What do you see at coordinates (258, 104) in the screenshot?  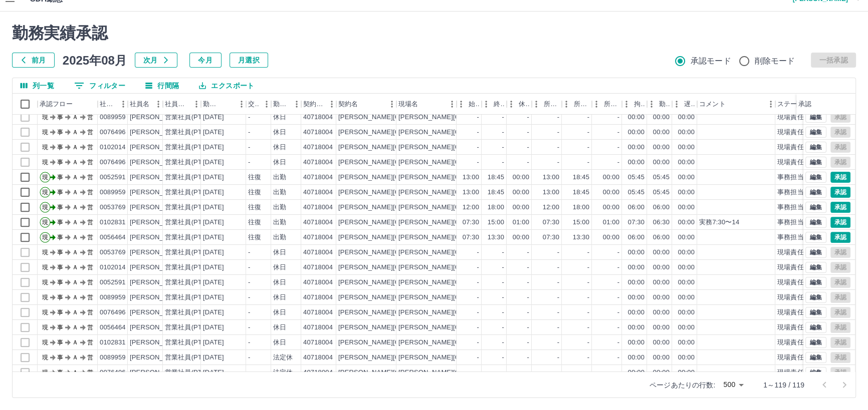 I see `div: 交通費` at bounding box center [258, 104].